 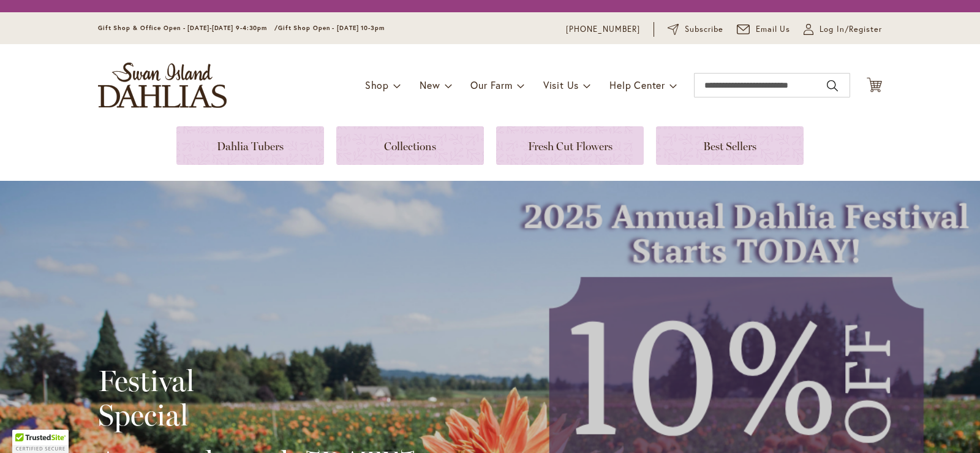 I want to click on span: Log In/Register, so click(x=851, y=29).